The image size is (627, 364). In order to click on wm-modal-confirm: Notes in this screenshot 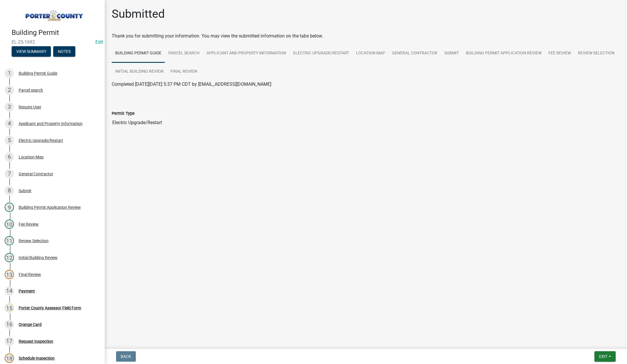, I will do `click(65, 52)`.